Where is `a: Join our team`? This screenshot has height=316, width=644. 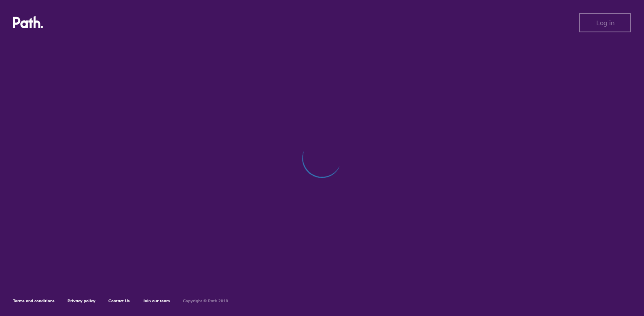
a: Join our team is located at coordinates (156, 300).